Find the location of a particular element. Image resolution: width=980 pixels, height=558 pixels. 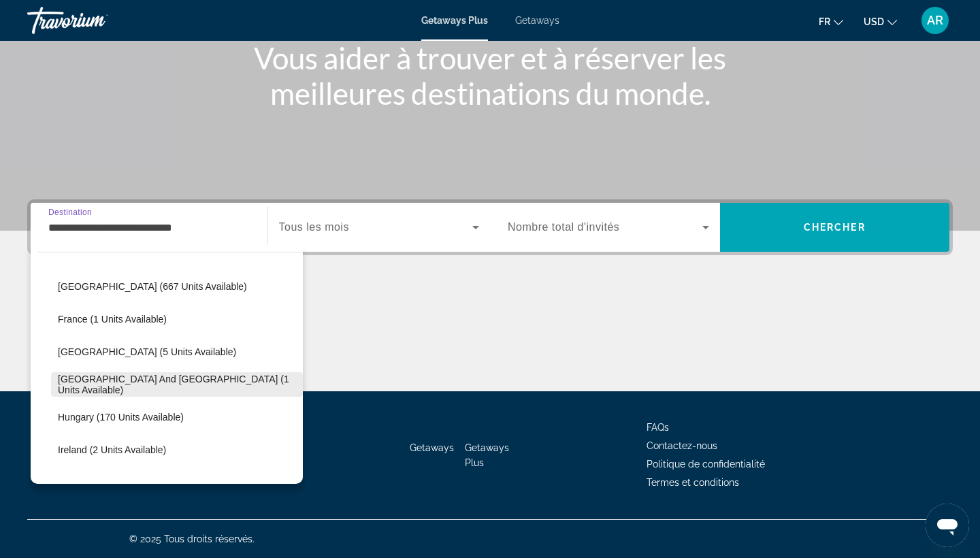

span: Politique de confidentialité is located at coordinates (706, 464).